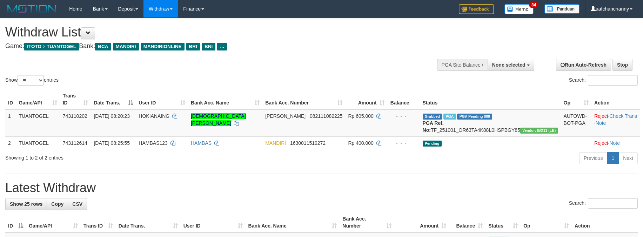 The image size is (643, 237). I want to click on span: Show 25 rows, so click(26, 204).